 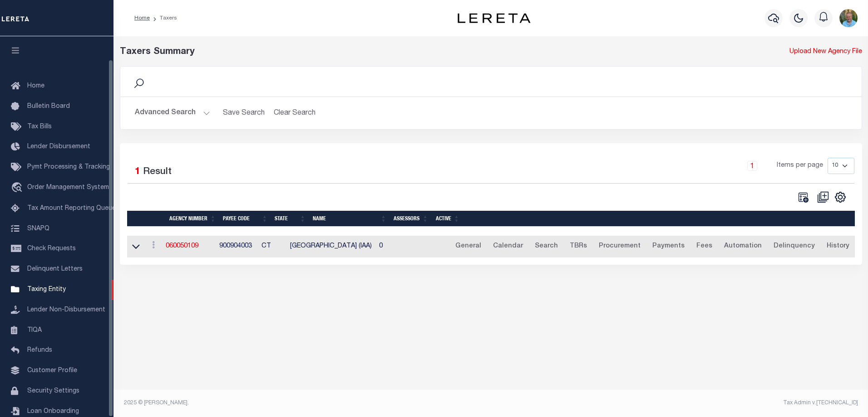 What do you see at coordinates (69, 167) in the screenshot?
I see `span: Pymt Processing & Tracking` at bounding box center [69, 167].